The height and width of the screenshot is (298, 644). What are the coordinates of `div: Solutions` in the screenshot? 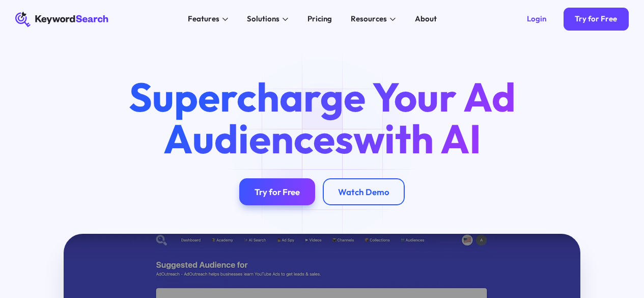 It's located at (263, 19).